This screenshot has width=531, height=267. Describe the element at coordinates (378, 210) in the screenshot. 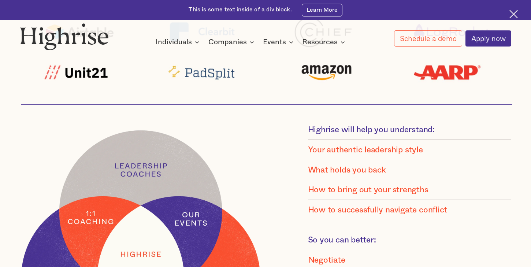

I see `div: How to successfully navigate conflict` at that location.